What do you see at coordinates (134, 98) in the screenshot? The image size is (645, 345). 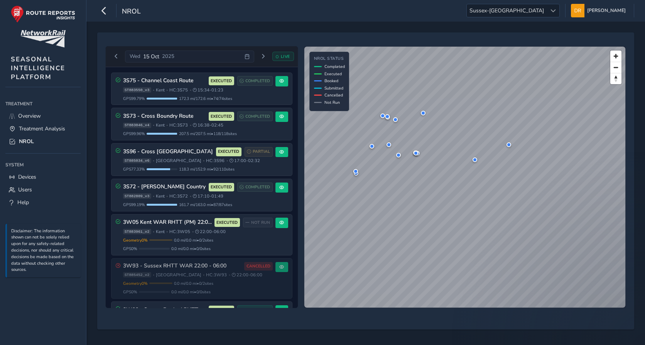 I see `span: GPS 99.79 %` at bounding box center [134, 98].